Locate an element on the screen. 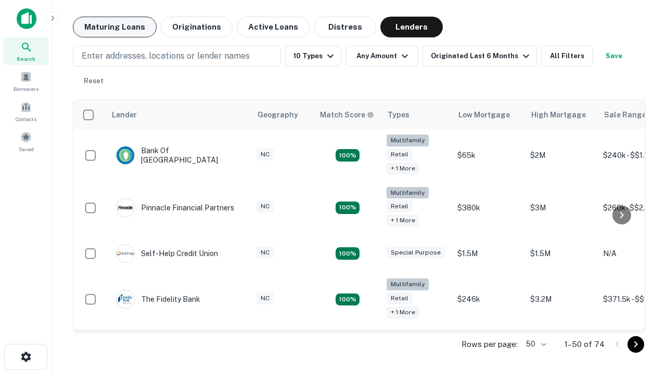 The height and width of the screenshot is (374, 666). div: Matching Properties: 10, hasApolloMatch: undefined is located at coordinates (347, 300).